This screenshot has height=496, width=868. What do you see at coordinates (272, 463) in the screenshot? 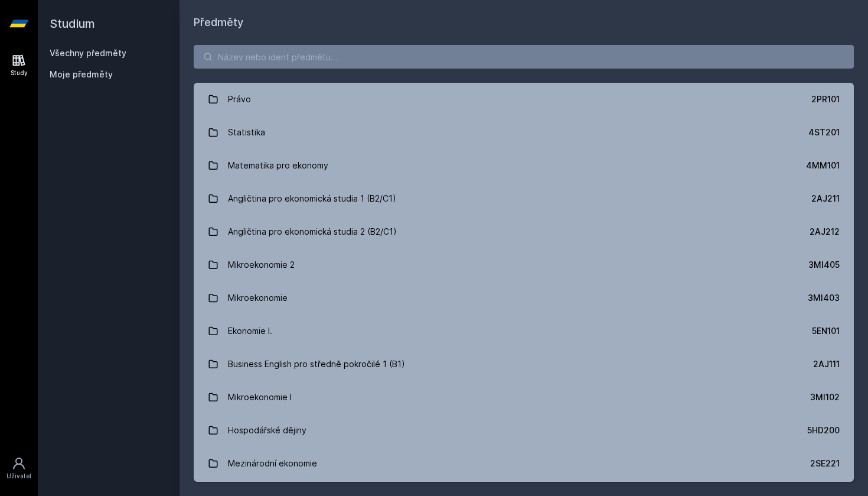
I see `div: Mezinárodní ekonomie` at bounding box center [272, 463].